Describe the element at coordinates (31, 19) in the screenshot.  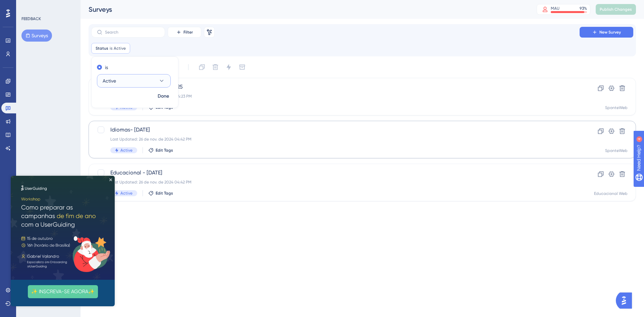
I see `div: FEEDBACK` at that location.